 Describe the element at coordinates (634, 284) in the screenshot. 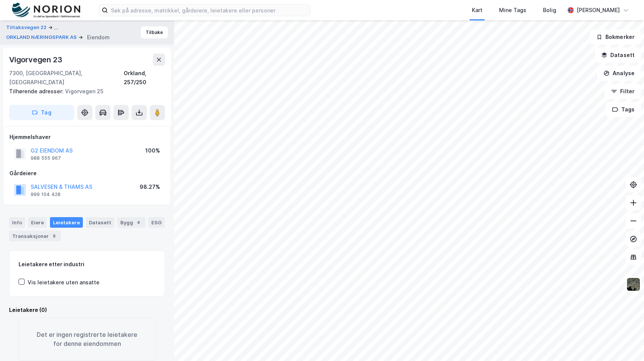

I see `img: 9k=` at that location.